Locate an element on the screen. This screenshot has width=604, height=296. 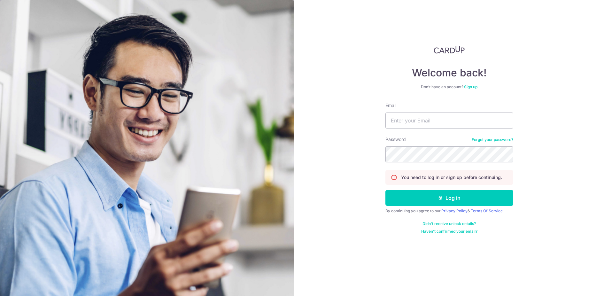
p: You need to log in or sign up before continuing. is located at coordinates (452, 177).